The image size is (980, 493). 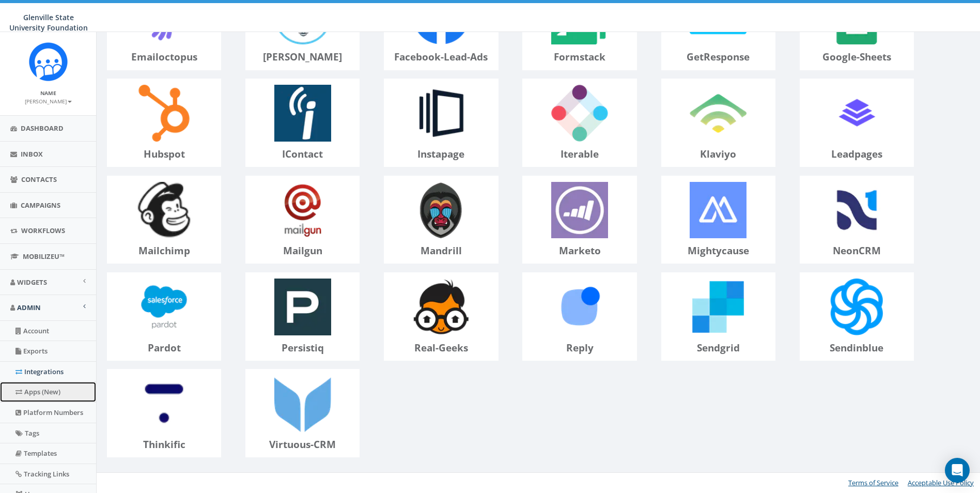 I want to click on a: Terms of Service, so click(x=873, y=482).